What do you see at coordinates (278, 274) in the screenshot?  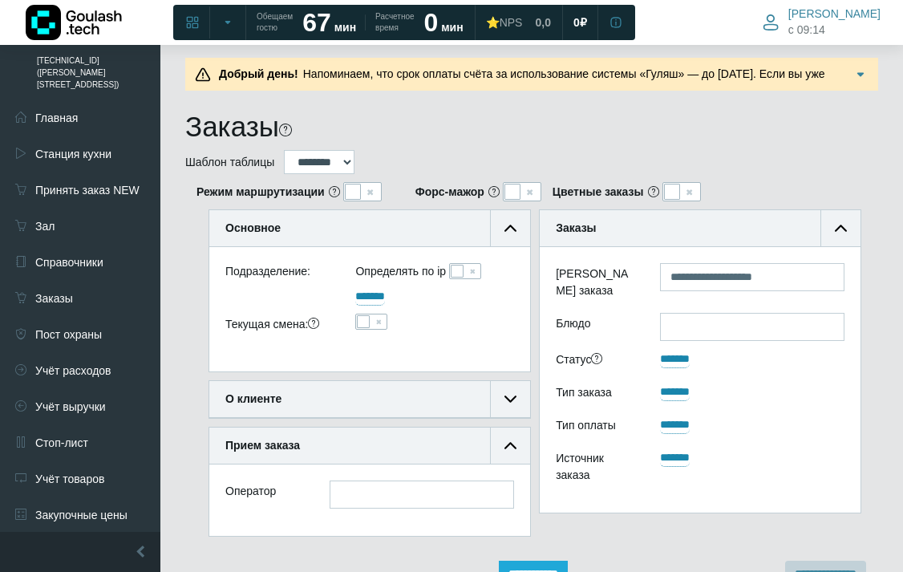 I see `div: Подразделение:` at bounding box center [278, 274].